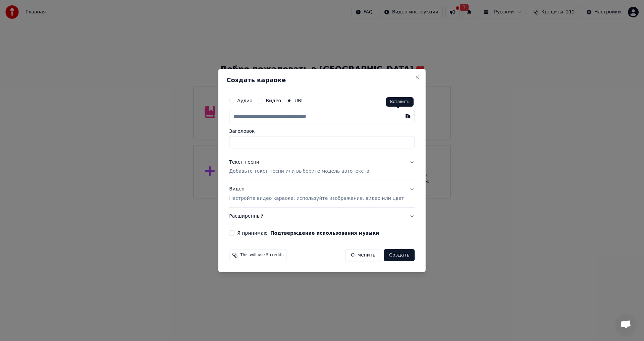 The image size is (644, 341). What do you see at coordinates (321, 195) in the screenshot?
I see `button: ВидеоНастройте видео караоке: используйте изображение, видео или цвет` at bounding box center [321, 195].